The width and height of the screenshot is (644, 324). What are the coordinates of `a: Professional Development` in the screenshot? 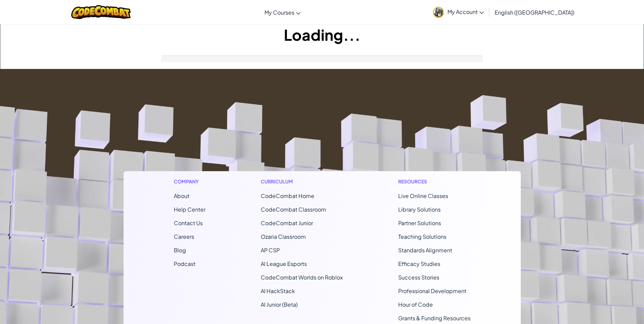 It's located at (432, 291).